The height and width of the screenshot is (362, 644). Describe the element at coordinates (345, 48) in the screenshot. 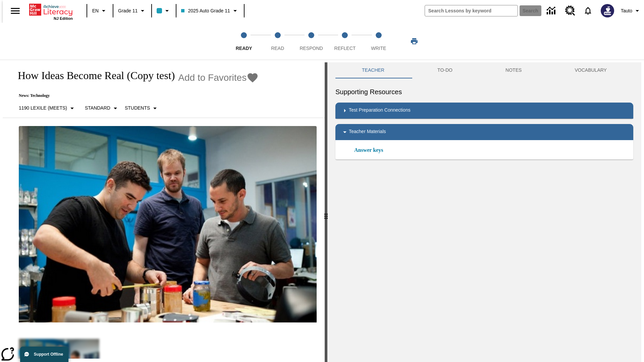

I see `span: Reflect` at that location.